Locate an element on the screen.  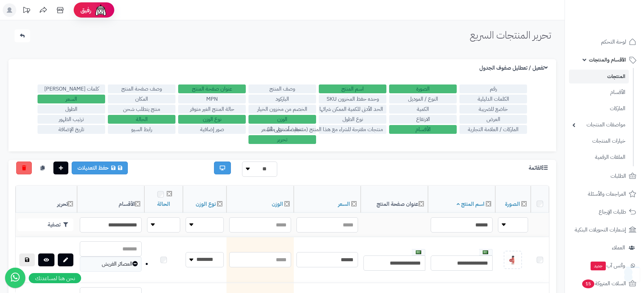
span: رفيق is located at coordinates (86, 10).